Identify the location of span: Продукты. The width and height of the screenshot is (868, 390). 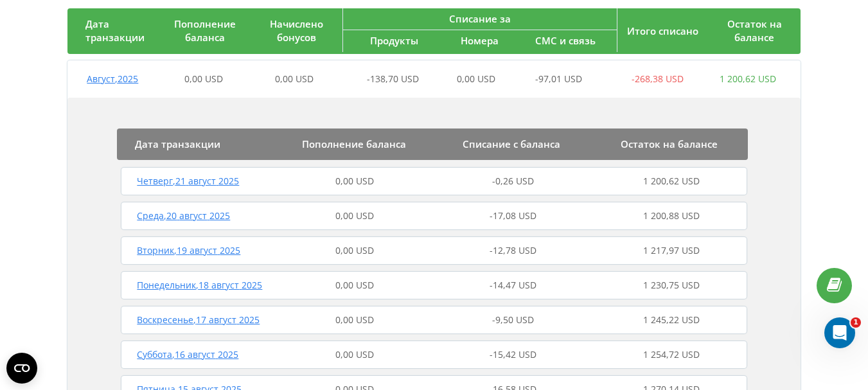
(394, 40).